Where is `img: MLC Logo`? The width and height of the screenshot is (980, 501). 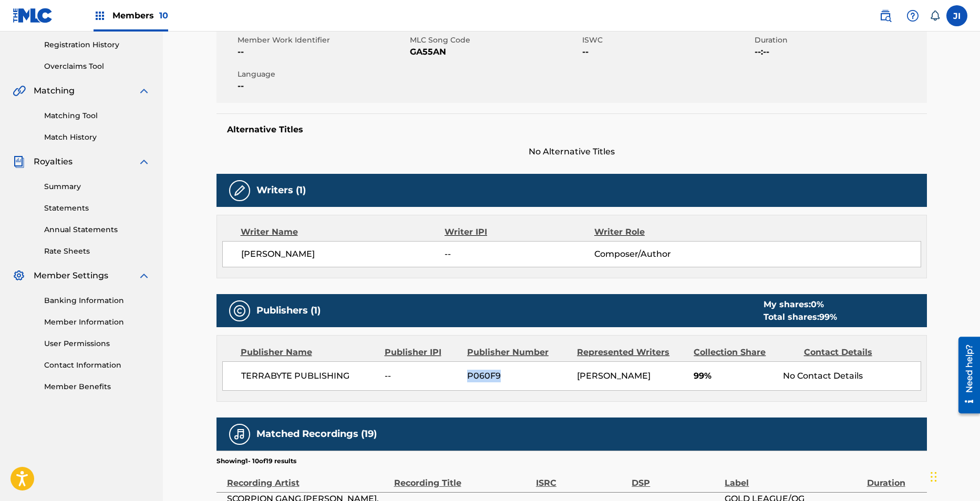 img: MLC Logo is located at coordinates (33, 15).